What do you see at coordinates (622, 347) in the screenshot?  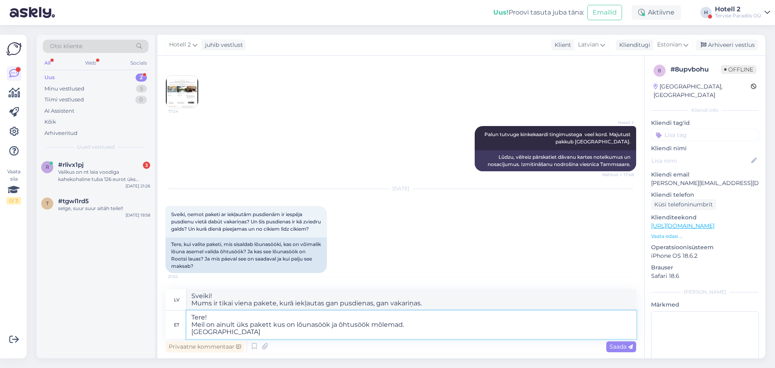 I see `span: Saada` at bounding box center [622, 347].